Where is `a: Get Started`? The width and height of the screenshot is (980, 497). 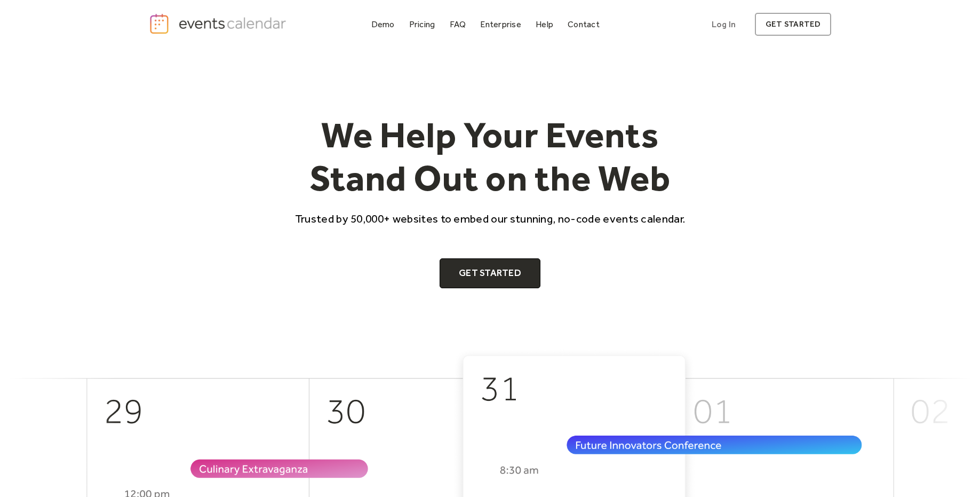 a: Get Started is located at coordinates (490, 273).